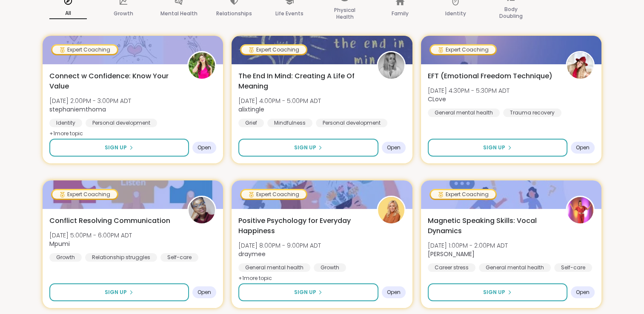 The width and height of the screenshot is (644, 314). Describe the element at coordinates (179, 14) in the screenshot. I see `p: Mental Health` at that location.